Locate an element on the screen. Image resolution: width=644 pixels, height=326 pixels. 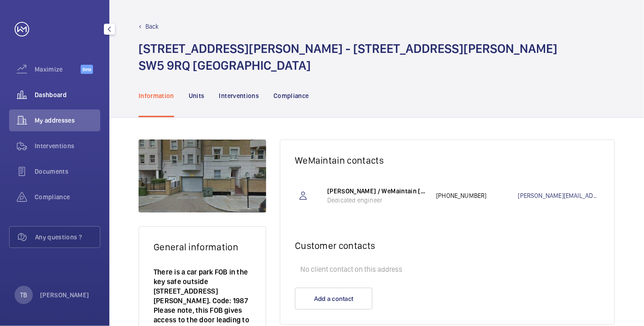
button: Add a contact is located at coordinates (333, 299).